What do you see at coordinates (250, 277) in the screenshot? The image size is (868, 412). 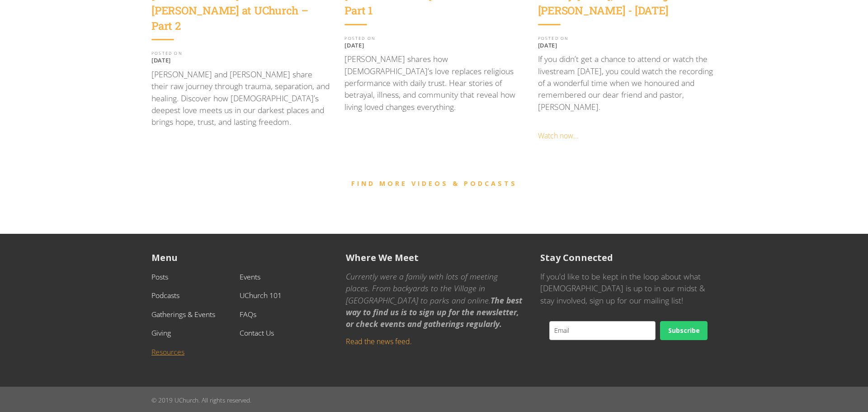 I see `a: Events` at bounding box center [250, 277].